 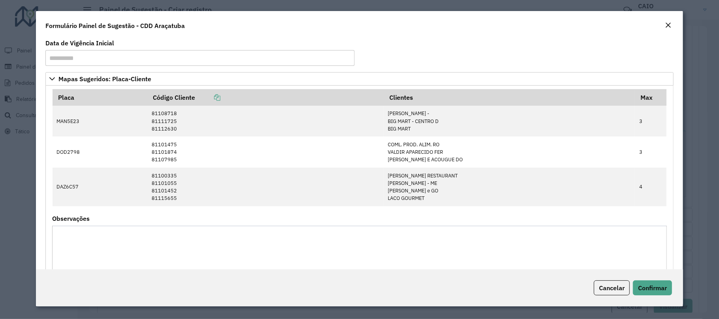 I want to click on button: Cancelar, so click(x=611, y=288).